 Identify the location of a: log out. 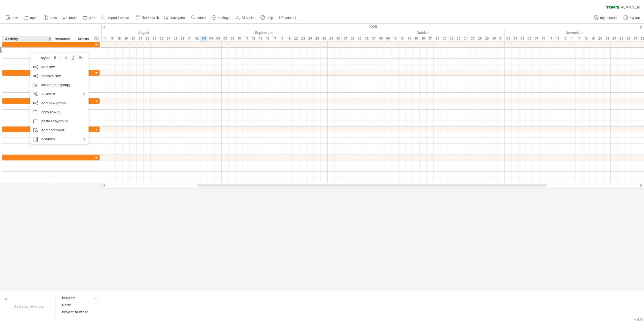
(631, 18).